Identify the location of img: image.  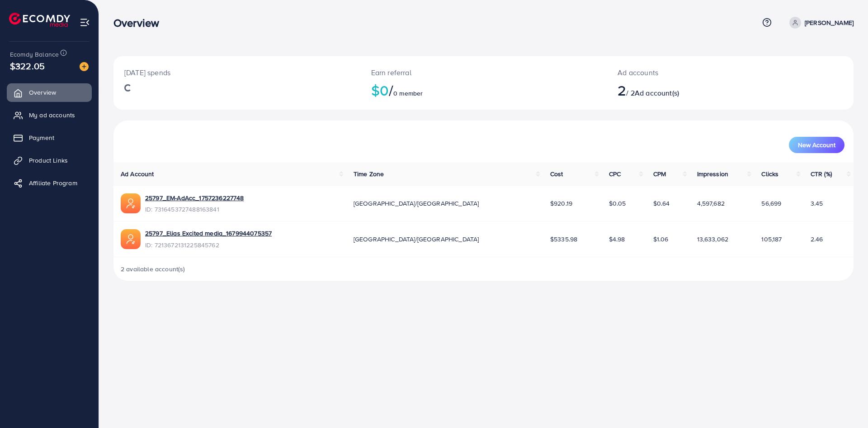
(84, 66).